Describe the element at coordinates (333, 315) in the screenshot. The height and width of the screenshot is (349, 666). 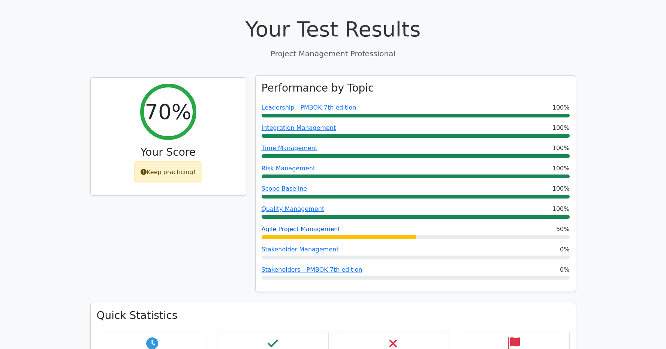
I see `h3: Quick Statistics` at that location.